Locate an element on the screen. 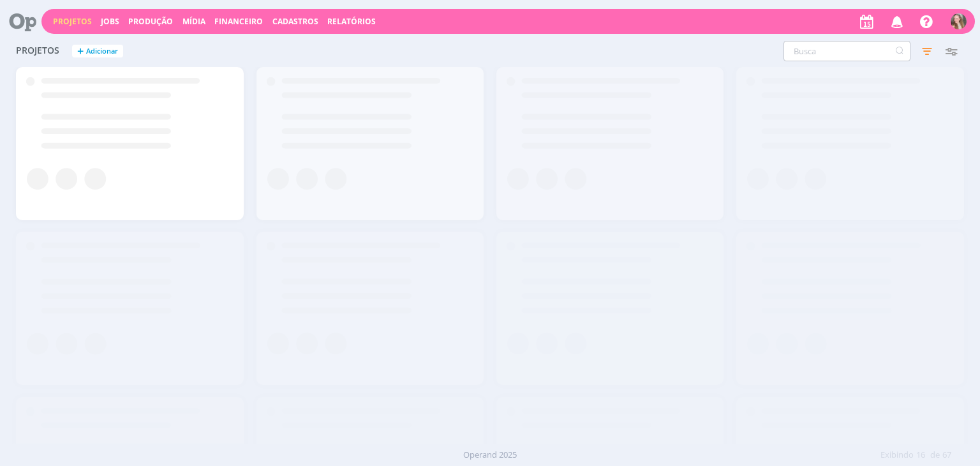  button: Projetos is located at coordinates (72, 22).